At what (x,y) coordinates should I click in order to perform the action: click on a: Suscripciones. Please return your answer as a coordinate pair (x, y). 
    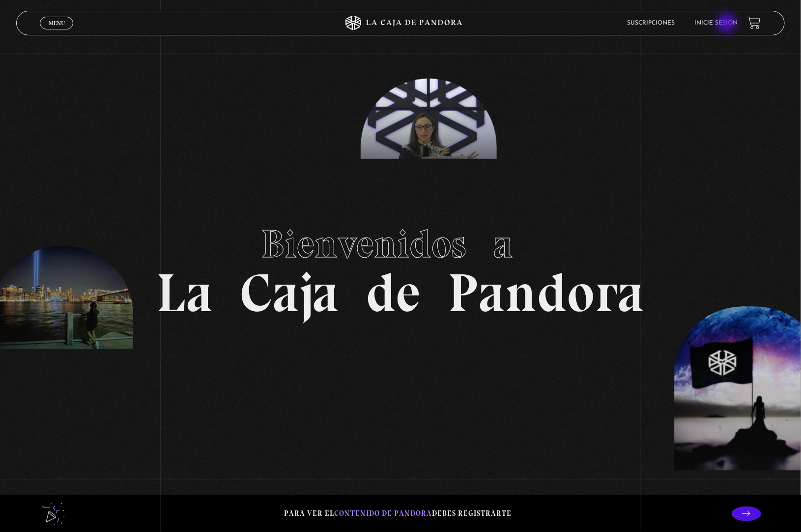
    Looking at the image, I should click on (650, 23).